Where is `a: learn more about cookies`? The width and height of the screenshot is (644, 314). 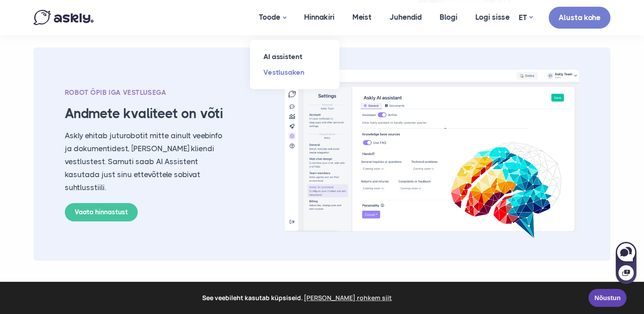
a: learn more about cookies is located at coordinates (348, 298).